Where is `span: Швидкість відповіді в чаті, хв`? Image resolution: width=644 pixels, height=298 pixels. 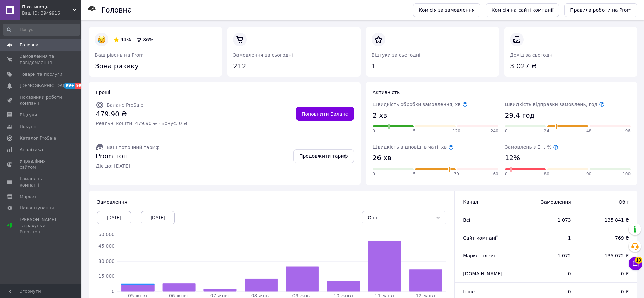 span: Швидкість відповіді в чаті, хв is located at coordinates (413, 147).